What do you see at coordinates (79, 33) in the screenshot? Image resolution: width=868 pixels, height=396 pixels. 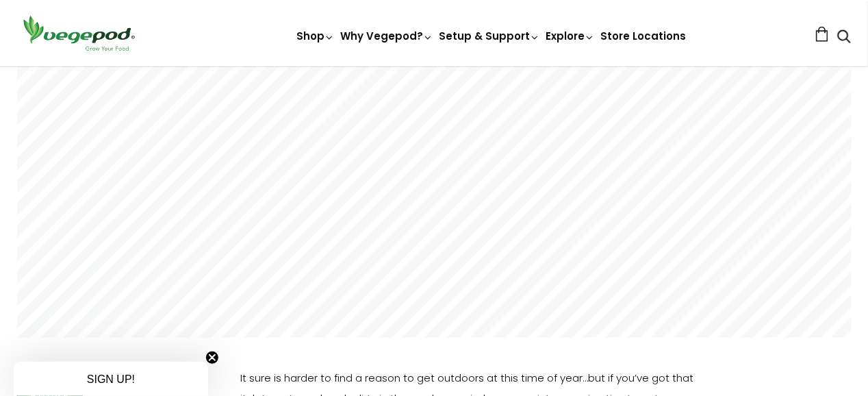 I see `img: Vegepod` at bounding box center [79, 33].